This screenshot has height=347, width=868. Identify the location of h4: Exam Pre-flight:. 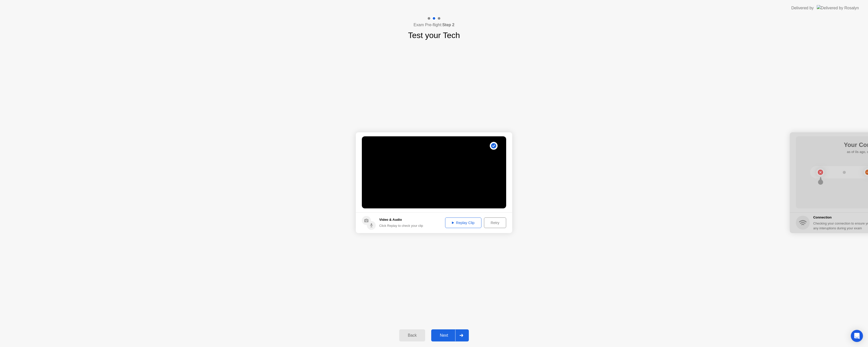
(434, 25).